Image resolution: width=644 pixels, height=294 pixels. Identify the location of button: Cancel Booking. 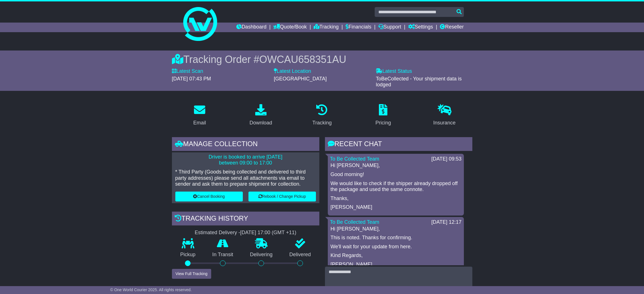
(209, 196).